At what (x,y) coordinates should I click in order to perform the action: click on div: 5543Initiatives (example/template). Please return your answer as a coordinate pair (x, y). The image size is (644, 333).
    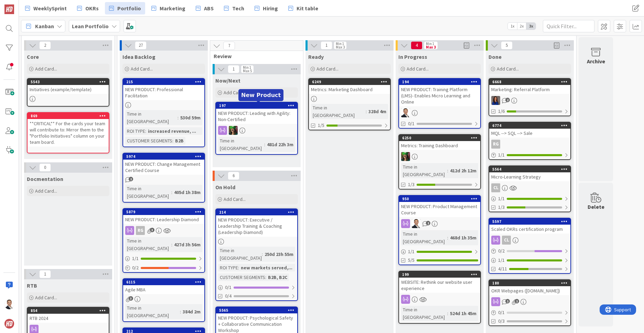
    Looking at the image, I should click on (68, 86).